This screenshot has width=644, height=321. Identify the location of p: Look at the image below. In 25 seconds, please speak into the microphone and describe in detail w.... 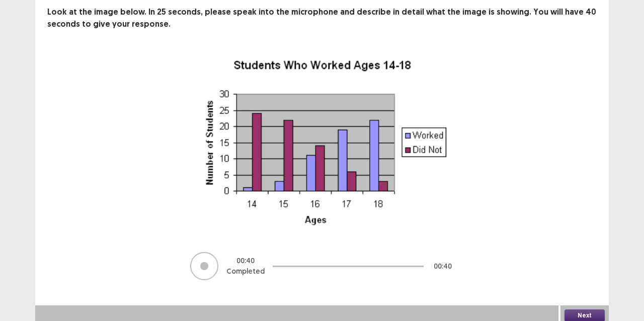
(322, 18).